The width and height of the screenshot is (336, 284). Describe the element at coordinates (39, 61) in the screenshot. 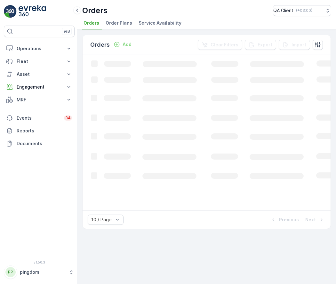

I see `p: Fleet` at that location.